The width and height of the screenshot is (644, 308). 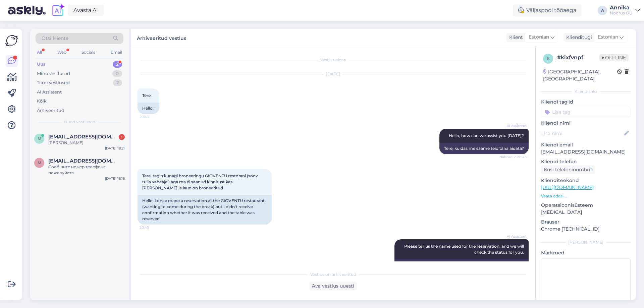 What do you see at coordinates (624, 11) in the screenshot?
I see `a: AnnikaNoorus OÜ` at bounding box center [624, 11].